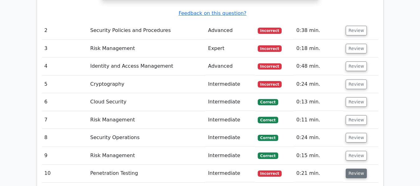  I want to click on td: Identity and Access Management, so click(147, 66).